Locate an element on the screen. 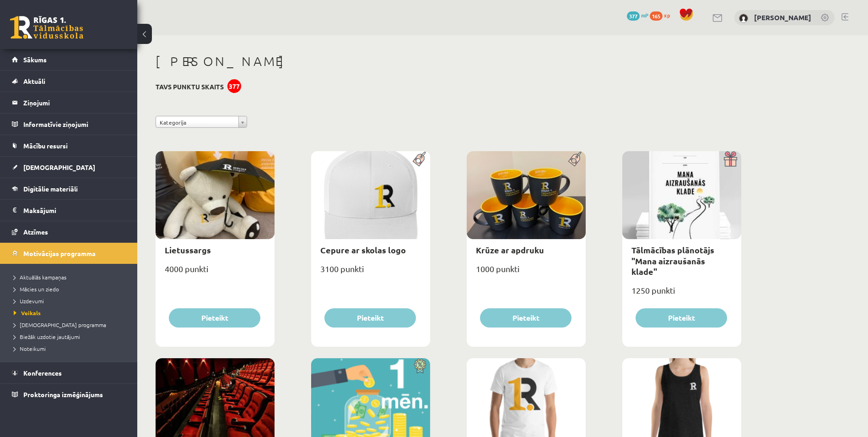 The height and width of the screenshot is (437, 868). span: Konferences is located at coordinates (43, 373).